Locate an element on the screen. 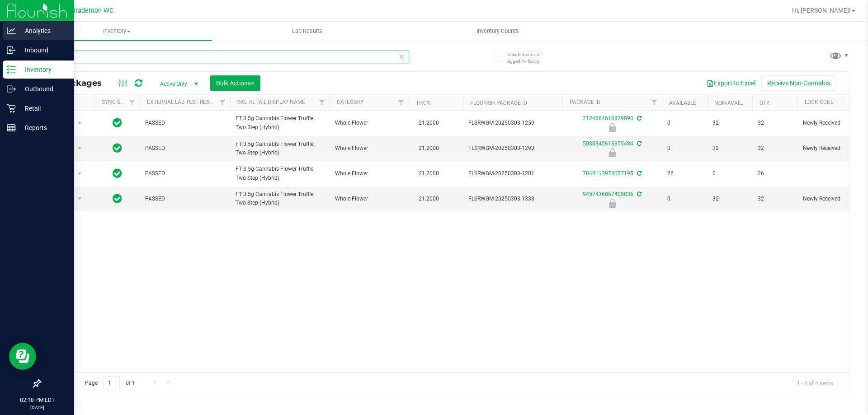  a: Inventory is located at coordinates (117, 31).